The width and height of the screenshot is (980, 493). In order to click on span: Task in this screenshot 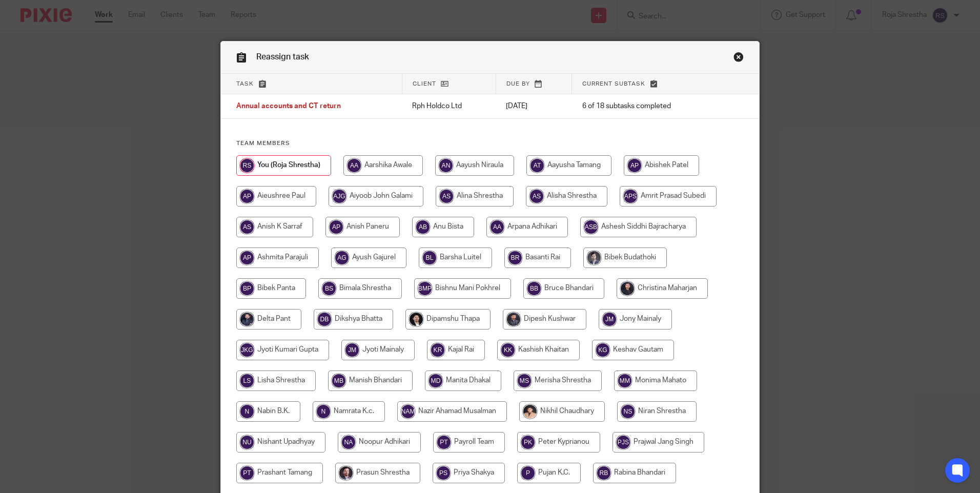, I will do `click(245, 84)`.